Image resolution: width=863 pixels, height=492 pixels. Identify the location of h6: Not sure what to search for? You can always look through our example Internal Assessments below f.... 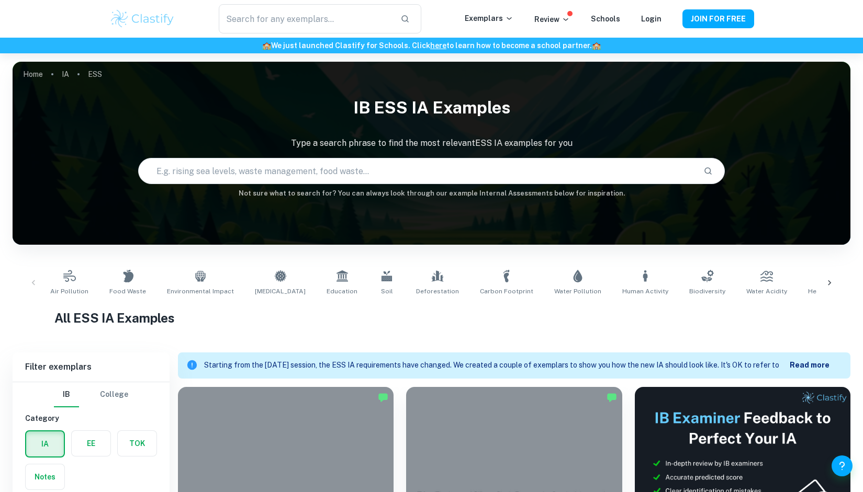
(431, 194).